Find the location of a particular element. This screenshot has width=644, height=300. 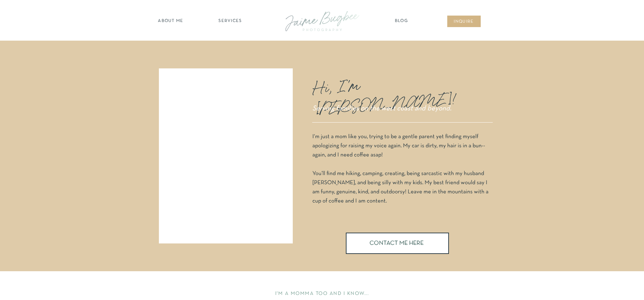

a: CONTACT ME HERE is located at coordinates (397, 244).